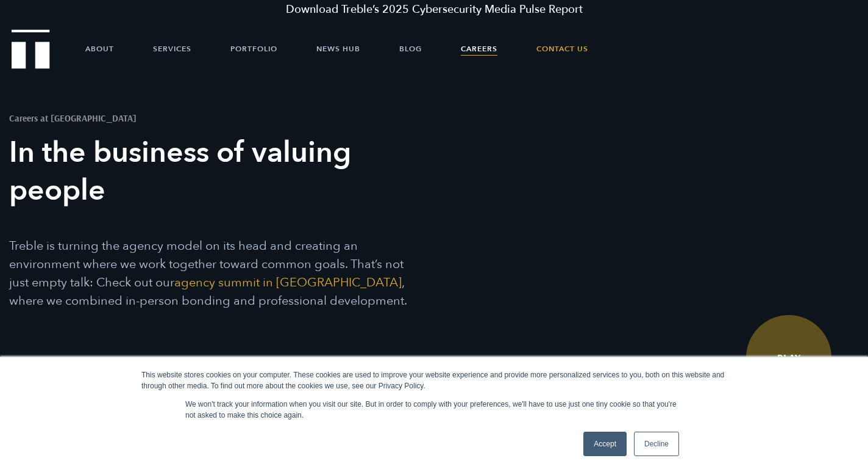 The height and width of the screenshot is (472, 868). Describe the element at coordinates (605, 444) in the screenshot. I see `a: Accept` at that location.